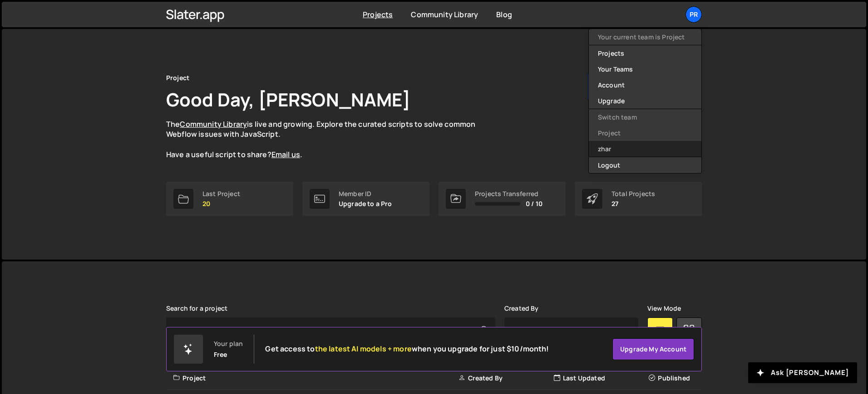  I want to click on div: Created By, so click(506, 378).